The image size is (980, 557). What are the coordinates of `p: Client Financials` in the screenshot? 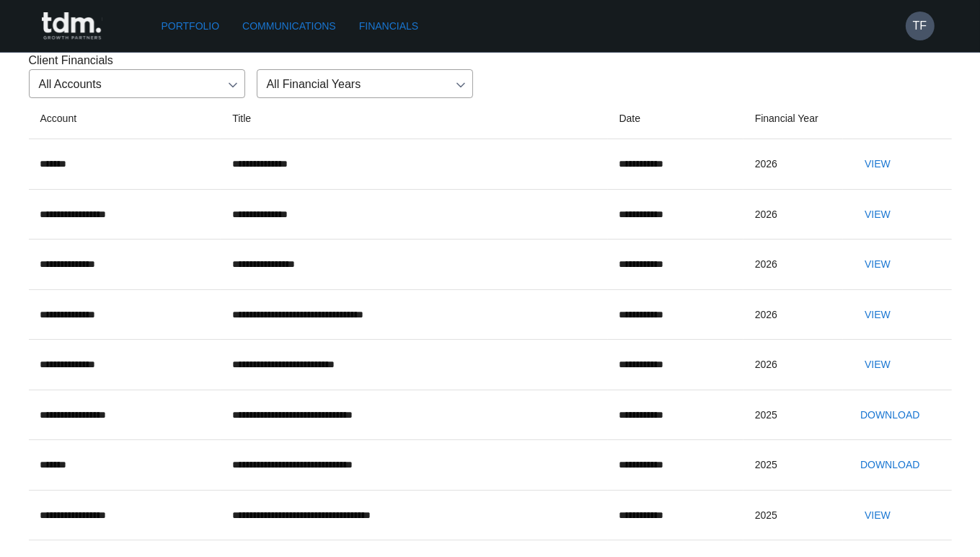 It's located at (490, 61).